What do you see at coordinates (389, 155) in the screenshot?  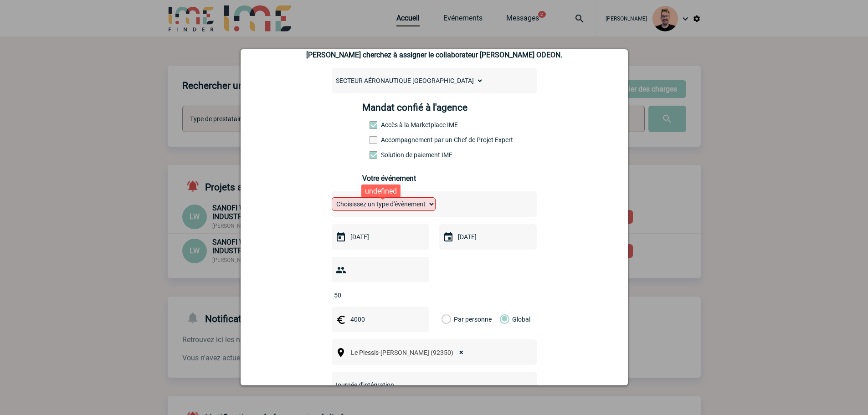 I see `label: Conformité aux process achat client, Prise en charge de la facturation, Mutualisation de plusieur...` at bounding box center [389, 155].